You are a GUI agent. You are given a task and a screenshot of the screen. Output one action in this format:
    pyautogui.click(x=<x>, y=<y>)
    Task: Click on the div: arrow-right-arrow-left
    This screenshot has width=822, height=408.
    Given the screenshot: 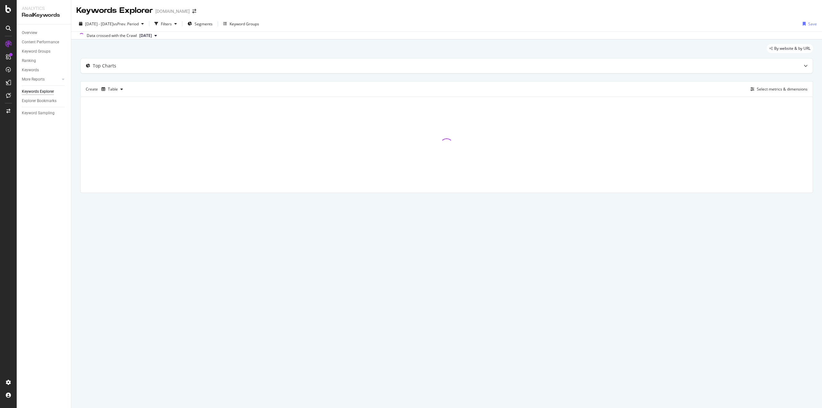 What is the action you would take?
    pyautogui.click(x=194, y=11)
    